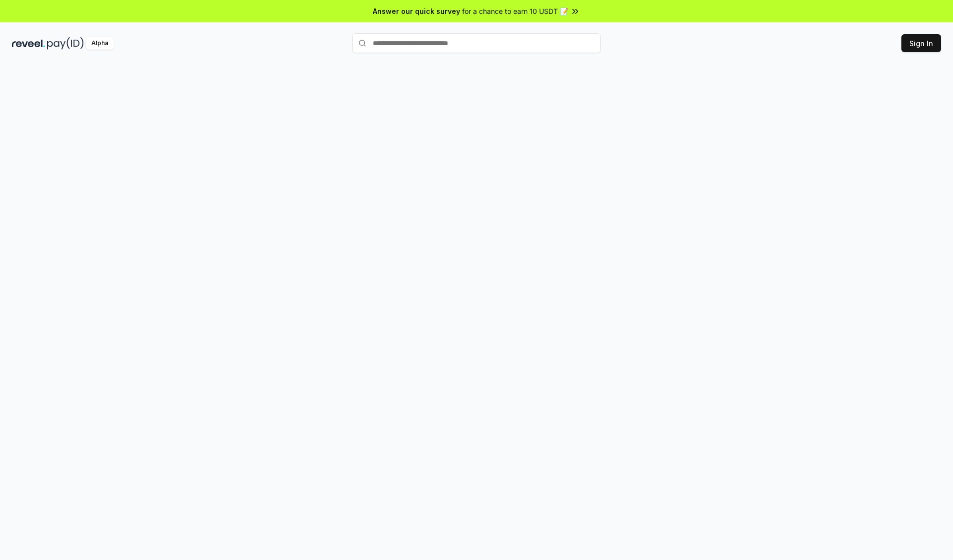 The width and height of the screenshot is (953, 560). I want to click on img: reveel_dark, so click(29, 43).